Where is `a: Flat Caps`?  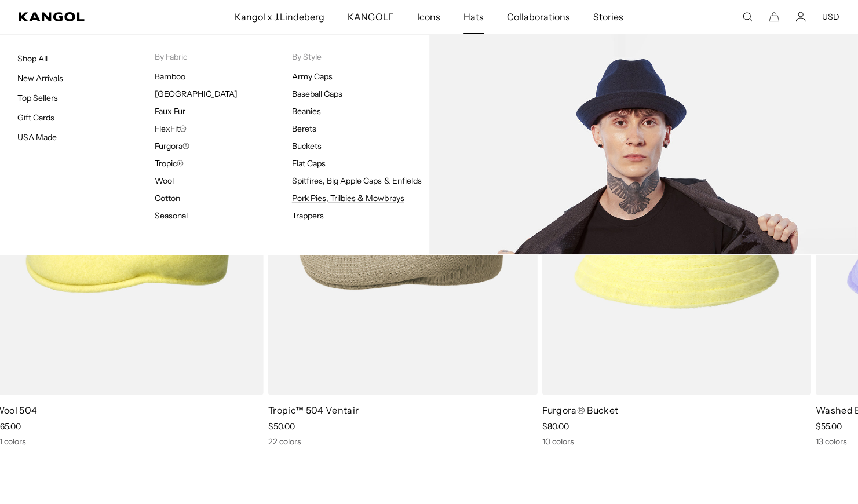 a: Flat Caps is located at coordinates (308, 164).